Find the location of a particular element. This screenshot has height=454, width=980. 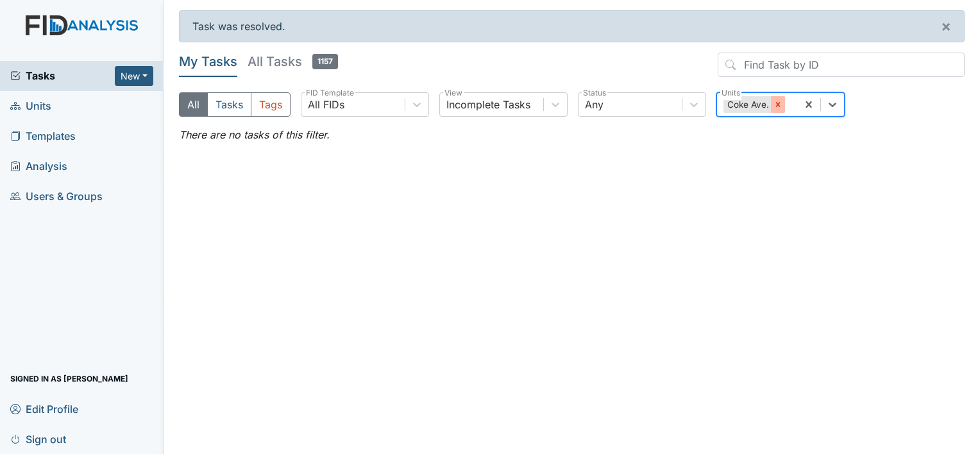

span: Sign out is located at coordinates (38, 439).